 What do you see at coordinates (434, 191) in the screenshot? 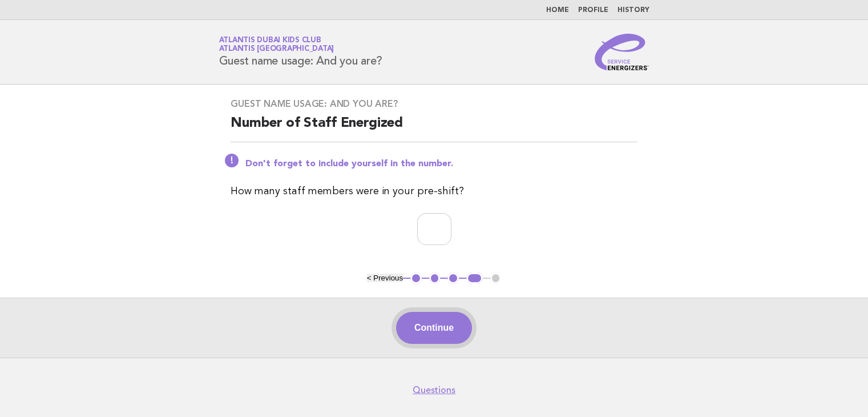
I see `p: How many staff members were in your pre-shift?` at bounding box center [434, 191].